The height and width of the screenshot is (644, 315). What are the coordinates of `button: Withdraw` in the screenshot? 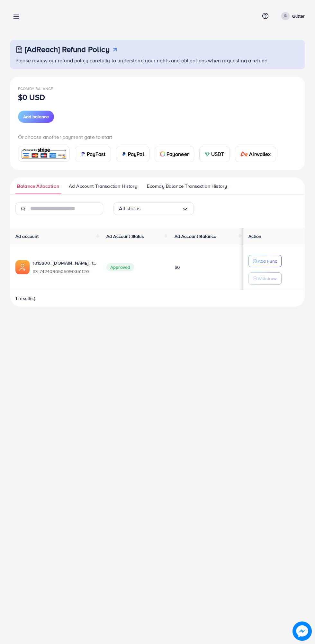 It's located at (265, 279).